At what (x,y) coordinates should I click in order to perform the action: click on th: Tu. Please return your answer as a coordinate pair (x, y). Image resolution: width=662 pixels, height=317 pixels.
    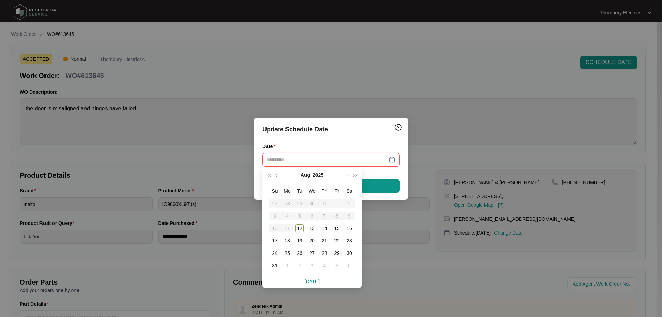
    Looking at the image, I should click on (300, 191).